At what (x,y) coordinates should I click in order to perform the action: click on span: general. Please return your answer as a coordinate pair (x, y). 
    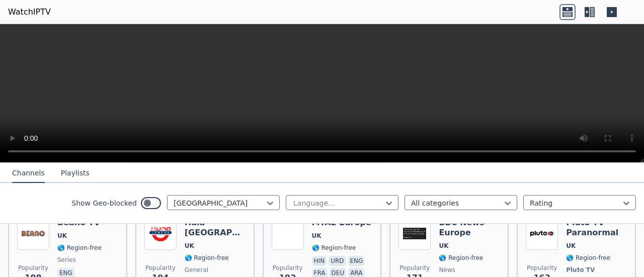
    Looking at the image, I should click on (196, 270).